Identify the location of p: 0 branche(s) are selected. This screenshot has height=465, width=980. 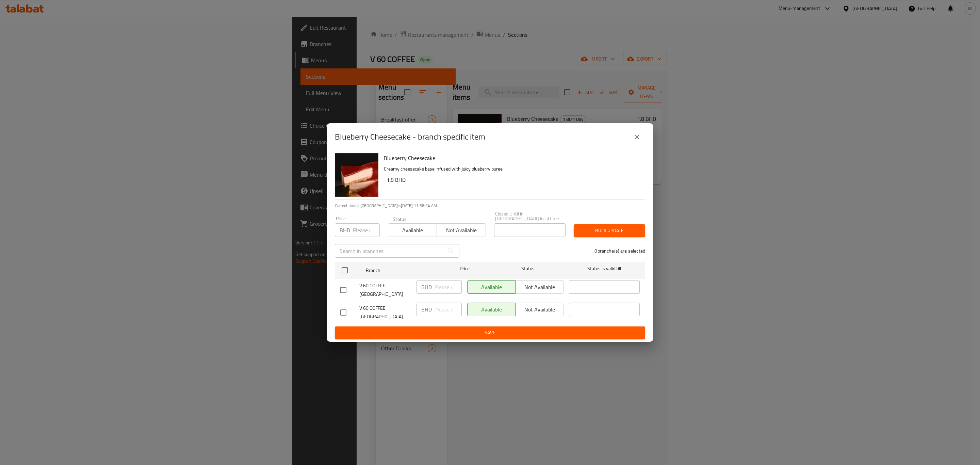
(620, 251).